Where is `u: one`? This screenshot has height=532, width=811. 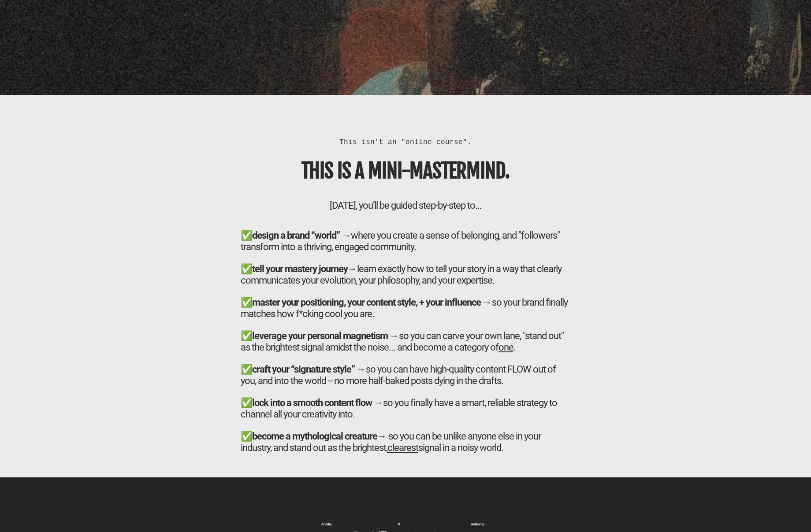
u: one is located at coordinates (506, 347).